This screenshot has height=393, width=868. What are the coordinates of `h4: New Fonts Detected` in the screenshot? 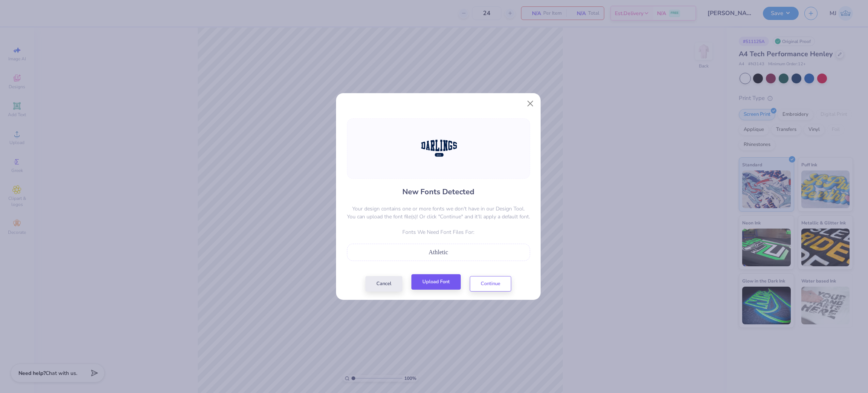 It's located at (438, 191).